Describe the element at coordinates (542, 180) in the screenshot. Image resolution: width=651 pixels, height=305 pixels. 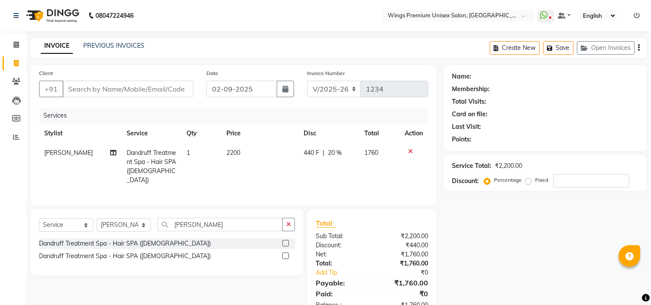
I see `label: Fixed` at that location.